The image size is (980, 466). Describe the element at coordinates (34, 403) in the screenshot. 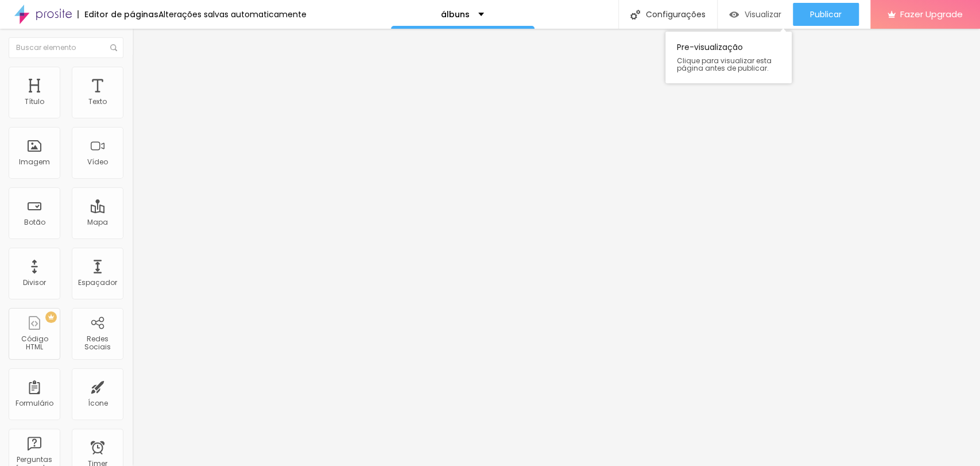

I see `div: Formulário` at that location.